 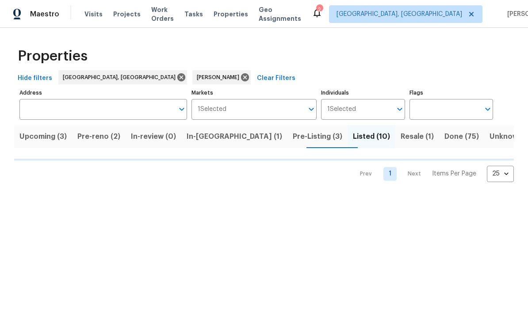 What do you see at coordinates (194, 14) in the screenshot?
I see `span: Tasks` at bounding box center [194, 14].